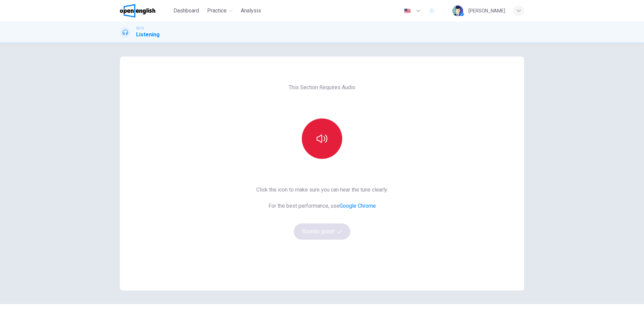  What do you see at coordinates (186, 11) in the screenshot?
I see `span: Dashboard` at bounding box center [186, 11].